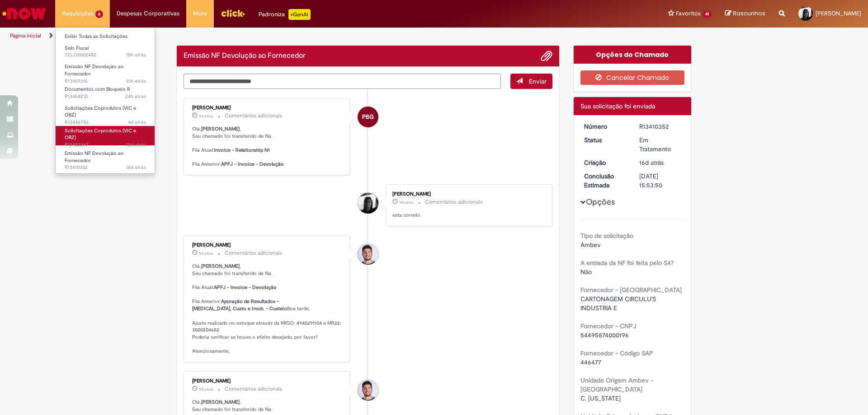 The height and width of the screenshot is (415, 868). Describe the element at coordinates (24, 13) in the screenshot. I see `img: ServiceNow` at that location.